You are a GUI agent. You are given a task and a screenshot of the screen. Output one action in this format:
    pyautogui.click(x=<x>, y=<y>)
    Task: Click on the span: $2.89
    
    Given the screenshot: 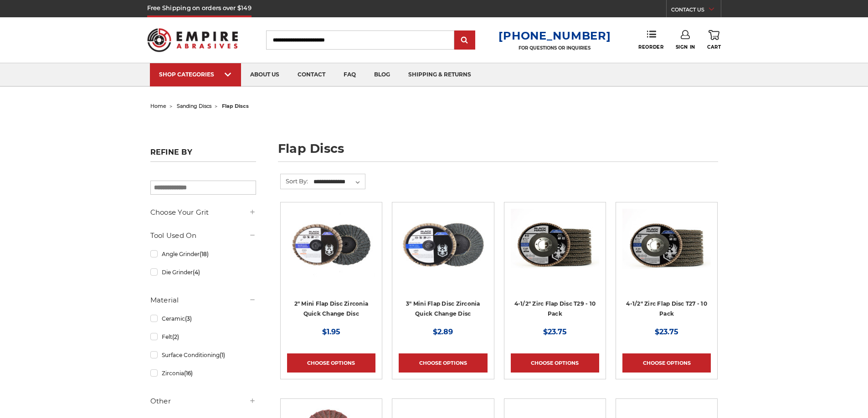 What is the action you would take?
    pyautogui.click(x=443, y=332)
    